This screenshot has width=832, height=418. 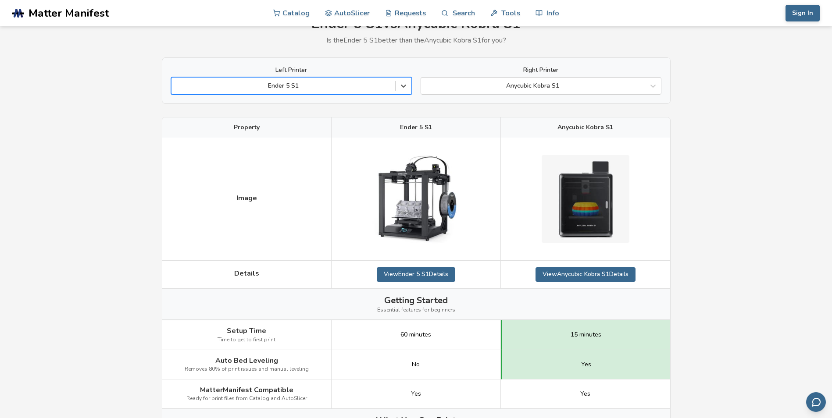 What do you see at coordinates (246, 274) in the screenshot?
I see `span: Details` at bounding box center [246, 274].